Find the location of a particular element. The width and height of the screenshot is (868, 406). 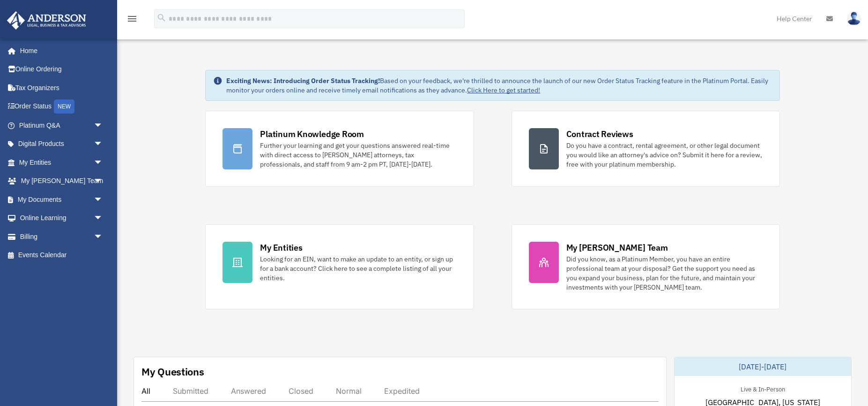

div: Live & In-Person is located at coordinates (763, 388).